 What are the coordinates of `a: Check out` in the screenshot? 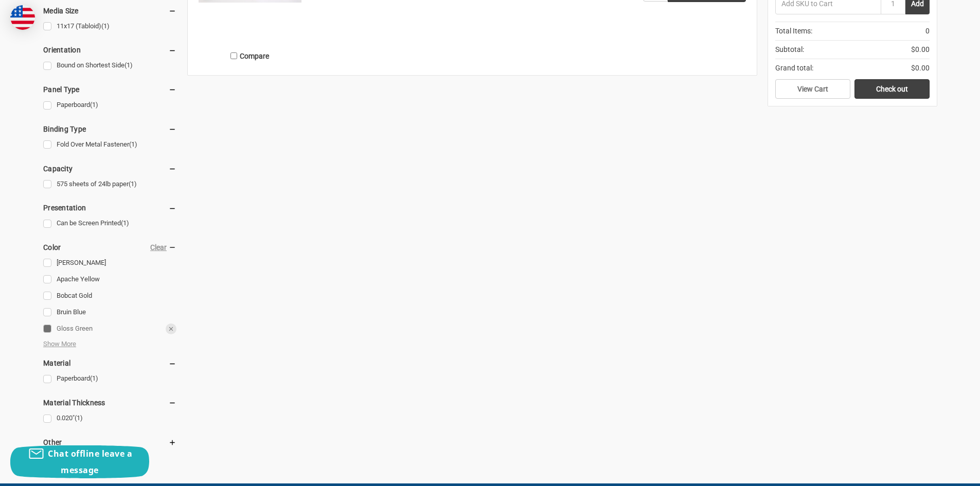 It's located at (891, 89).